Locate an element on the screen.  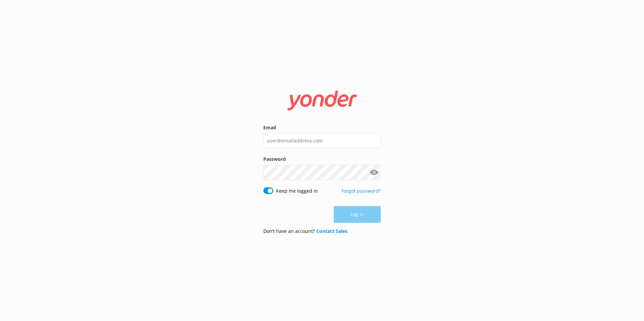
input: user@emailaddress.com is located at coordinates (322, 140).